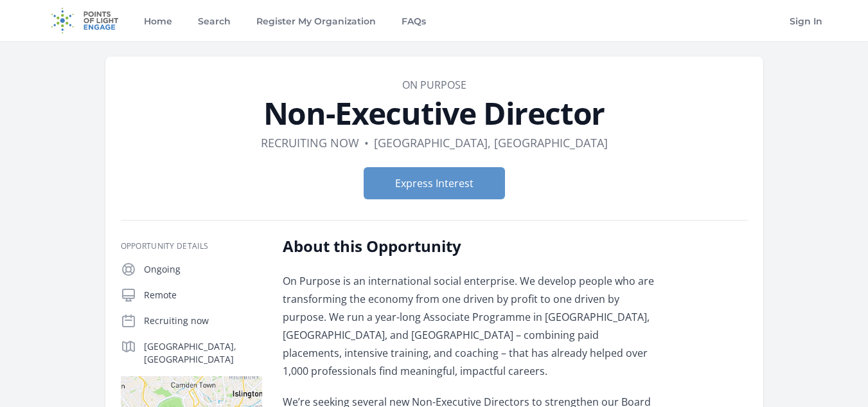 The image size is (868, 407). I want to click on p: On Purpose is an international social enterprise. We develop people who are transforming the econ..., so click(470, 325).